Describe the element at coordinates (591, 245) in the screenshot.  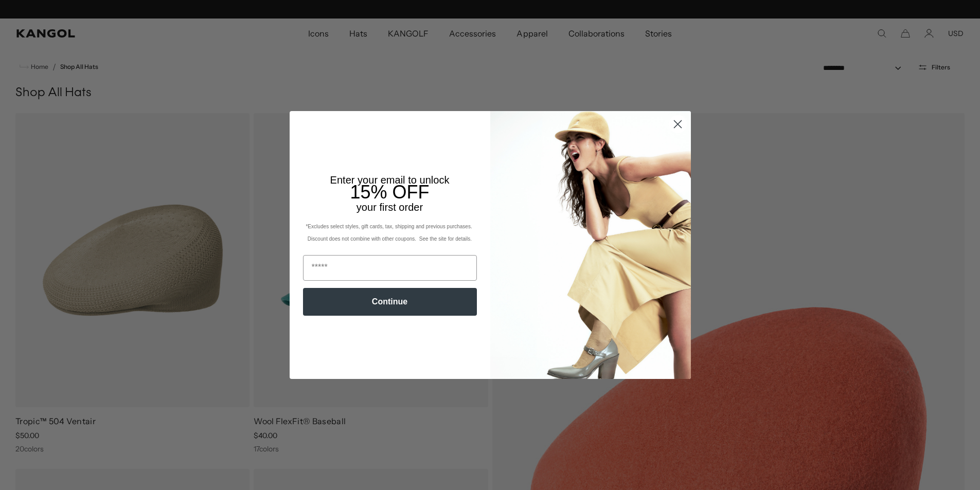
I see `img: 93be19ad-e773-4382-80b9-c9d740c9197f.jpeg` at that location.